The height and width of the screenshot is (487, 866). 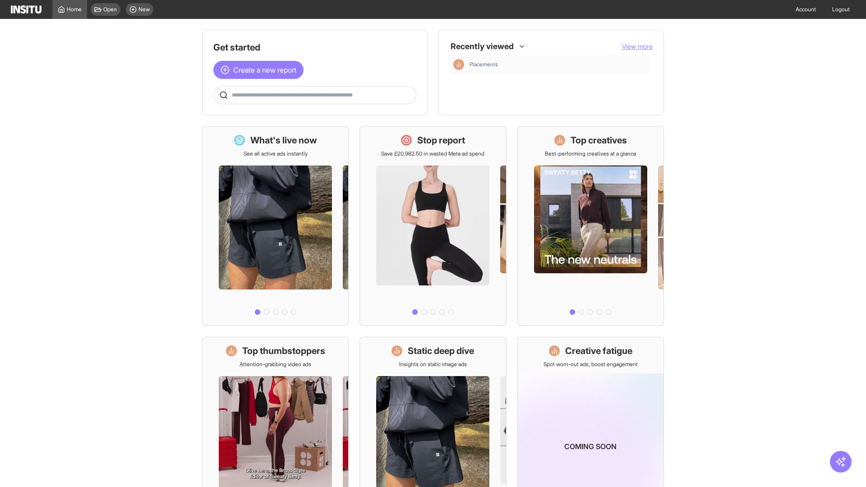 I want to click on a: Top creativesBest-performing creatives at a glance, so click(x=590, y=226).